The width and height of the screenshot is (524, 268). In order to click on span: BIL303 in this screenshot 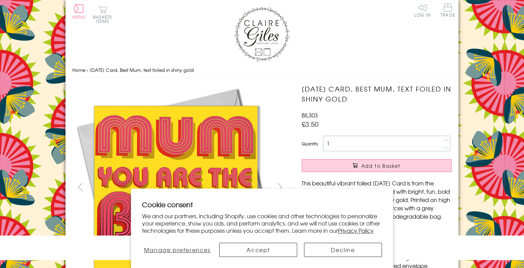, I will do `click(310, 115)`.